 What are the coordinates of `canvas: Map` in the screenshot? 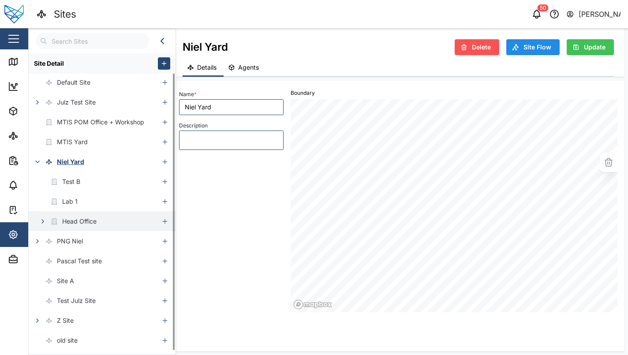 It's located at (455, 206).